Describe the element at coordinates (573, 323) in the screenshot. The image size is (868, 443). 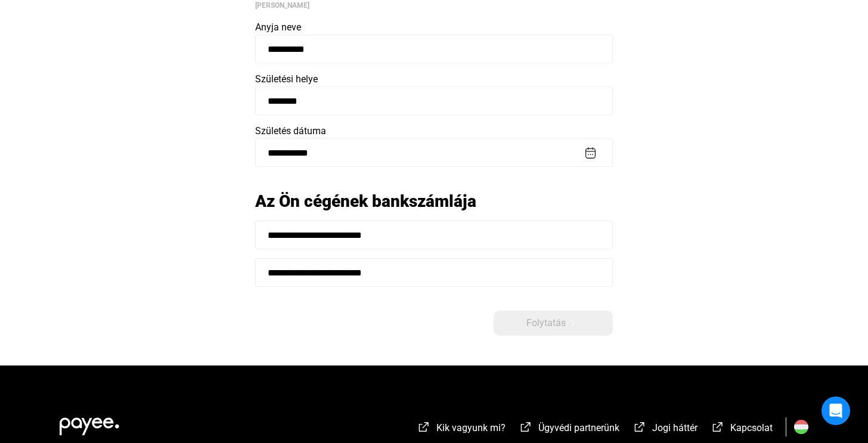
I see `img: arrow-right-white` at that location.